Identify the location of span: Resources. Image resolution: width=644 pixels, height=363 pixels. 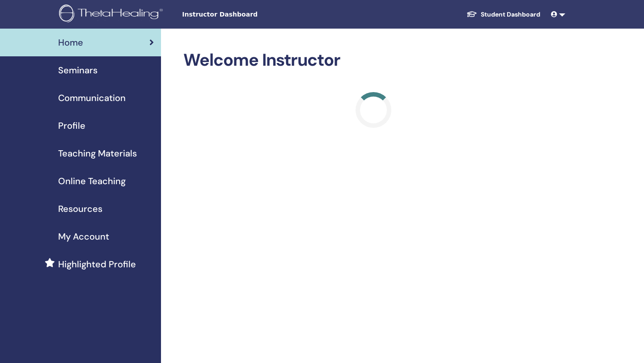
(80, 209).